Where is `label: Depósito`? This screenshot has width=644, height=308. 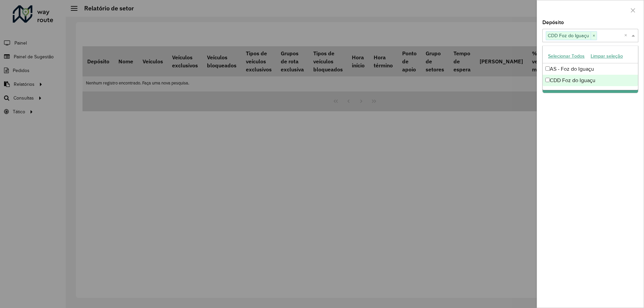 label: Depósito is located at coordinates (553, 22).